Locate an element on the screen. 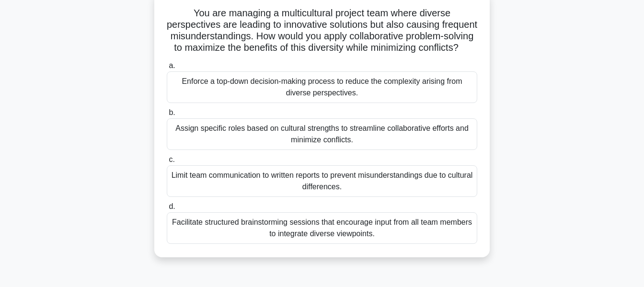 The width and height of the screenshot is (644, 287). div: Assign specific roles based on cultural strengths to streamline collaborative efforts and minimiz... is located at coordinates (322, 134).